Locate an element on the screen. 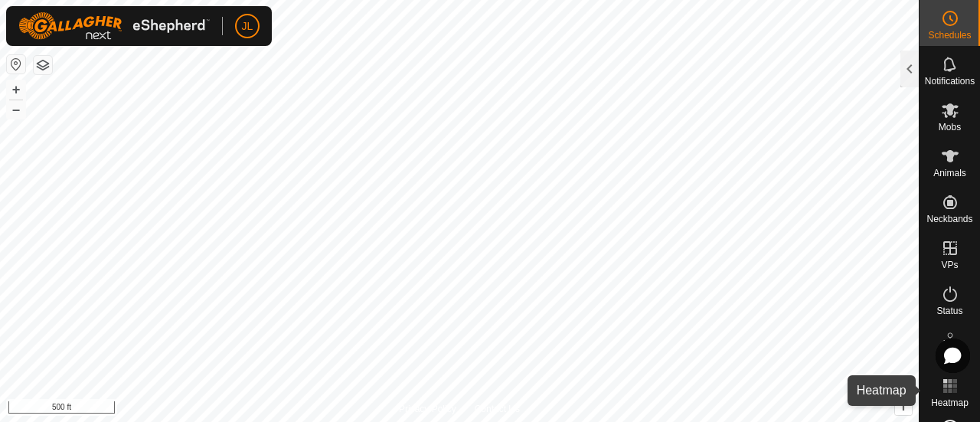 This screenshot has width=980, height=422. span: Neckbands is located at coordinates (949, 219).